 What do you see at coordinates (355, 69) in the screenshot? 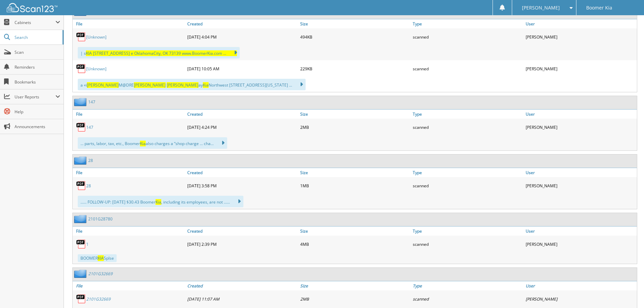
I see `div: 229KB` at bounding box center [355, 69].